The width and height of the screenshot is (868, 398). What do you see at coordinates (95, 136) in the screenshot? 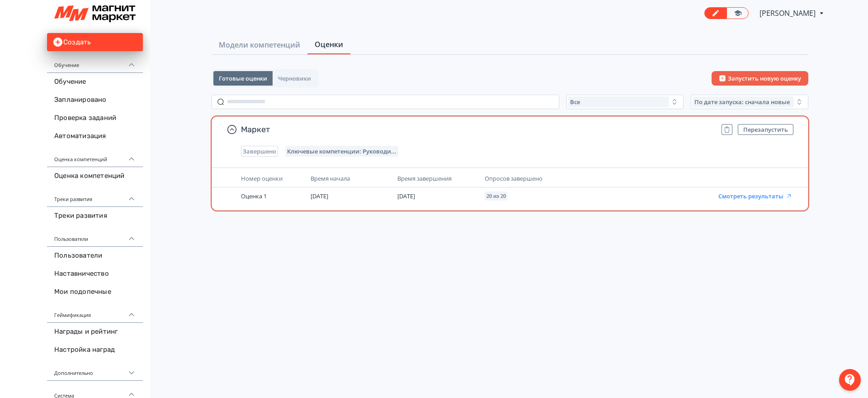
I see `a: Автоматизация` at bounding box center [95, 136].